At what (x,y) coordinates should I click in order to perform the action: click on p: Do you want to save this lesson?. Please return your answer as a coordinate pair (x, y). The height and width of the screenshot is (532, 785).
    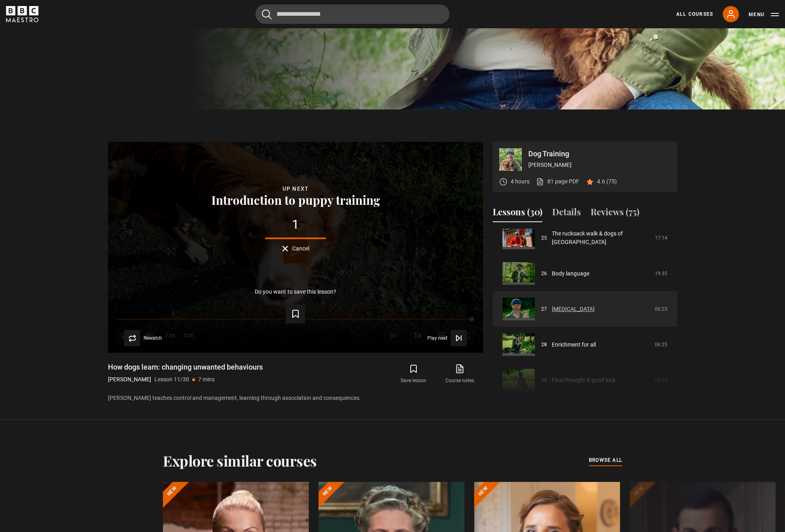
    Looking at the image, I should click on (295, 292).